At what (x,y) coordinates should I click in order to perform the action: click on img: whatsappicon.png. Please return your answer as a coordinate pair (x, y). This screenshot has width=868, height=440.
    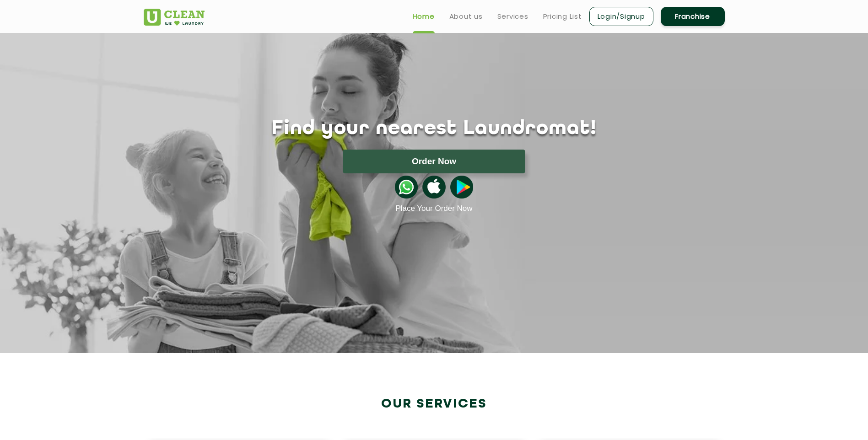
    Looking at the image, I should click on (406, 187).